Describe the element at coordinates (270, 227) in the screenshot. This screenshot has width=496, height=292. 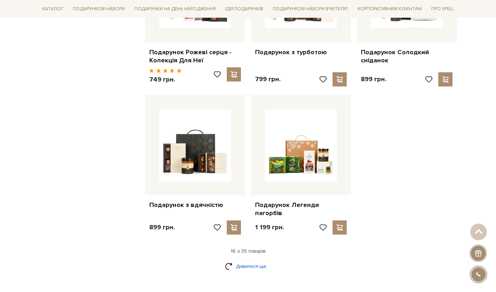
I see `p: 1 199 грн.` at that location.